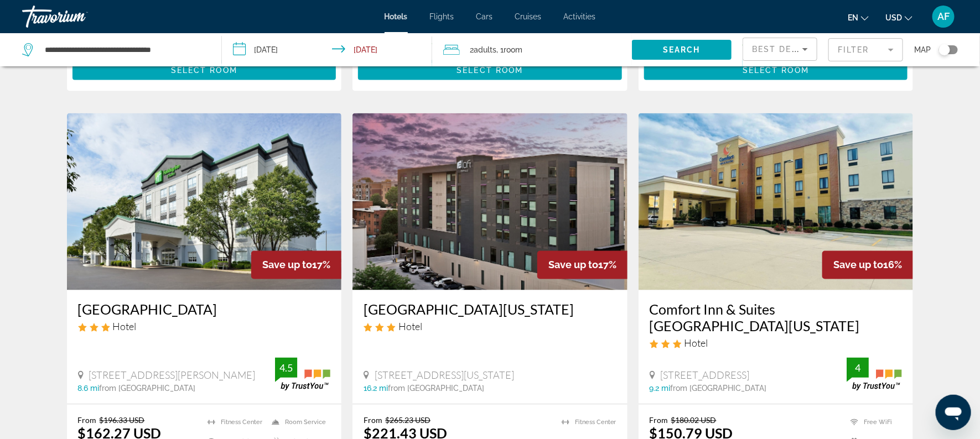  What do you see at coordinates (922, 49) in the screenshot?
I see `span: Map` at bounding box center [922, 49].